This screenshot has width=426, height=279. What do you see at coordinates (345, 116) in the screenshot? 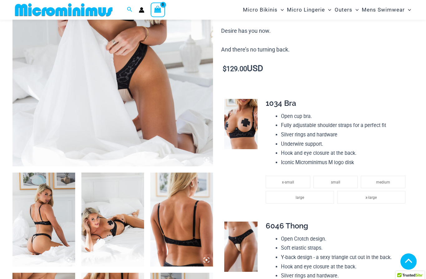
I see `li: Open cup bra.` at bounding box center [345, 116].